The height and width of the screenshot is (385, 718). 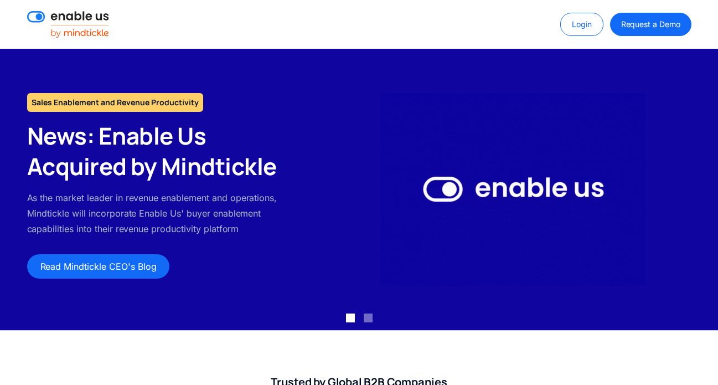 I want to click on div: Show slide 1 of 2, so click(x=350, y=318).